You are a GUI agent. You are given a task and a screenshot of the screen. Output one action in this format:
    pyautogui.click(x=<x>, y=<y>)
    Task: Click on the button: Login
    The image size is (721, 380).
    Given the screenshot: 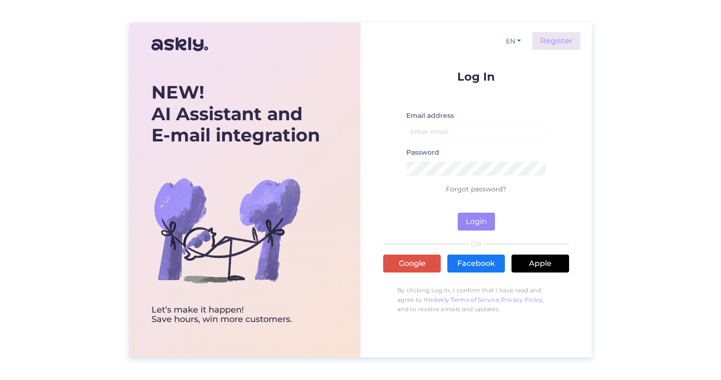 What is the action you would take?
    pyautogui.click(x=476, y=222)
    